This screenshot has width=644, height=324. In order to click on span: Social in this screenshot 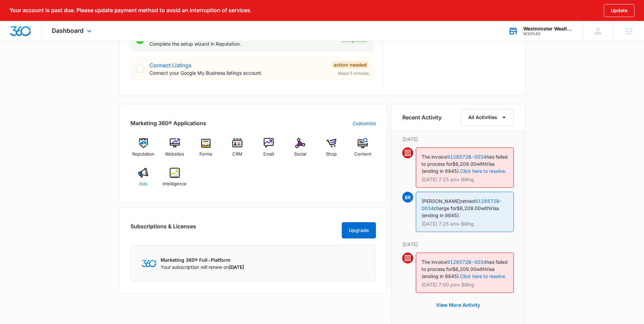, I will do `click(300, 154)`.